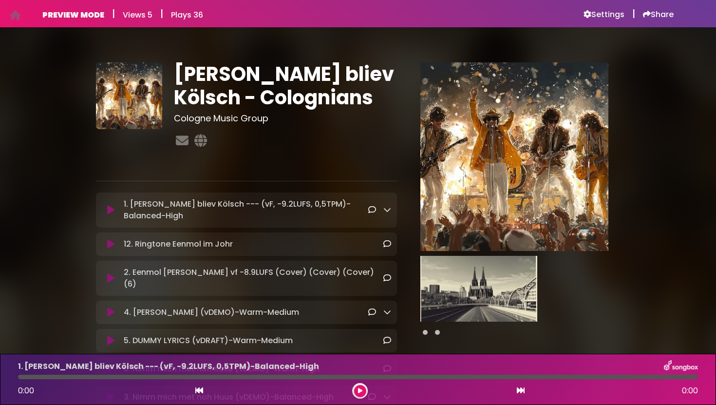  Describe the element at coordinates (208, 340) in the screenshot. I see `p: 5. DUMMY LYRICS (vDRAFT)-Warm-Medium` at that location.